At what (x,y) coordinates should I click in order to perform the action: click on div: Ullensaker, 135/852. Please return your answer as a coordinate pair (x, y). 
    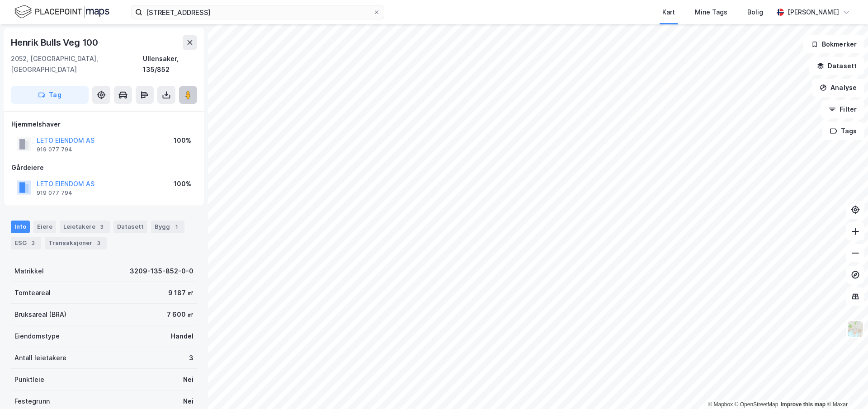
    Looking at the image, I should click on (170, 64).